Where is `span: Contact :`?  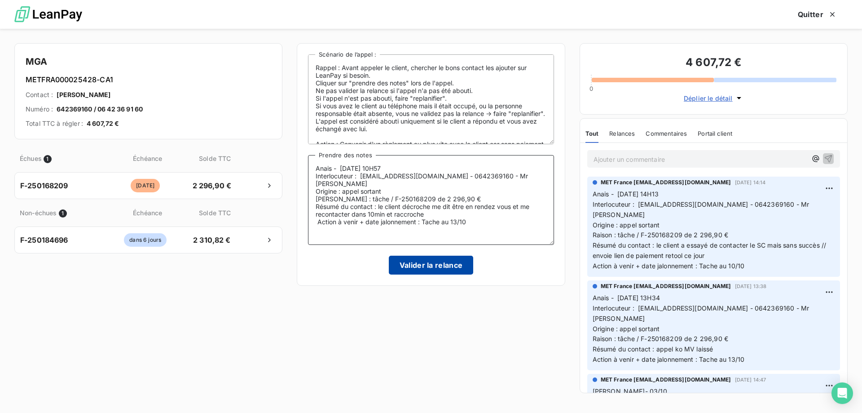
span: Contact : is located at coordinates (39, 95).